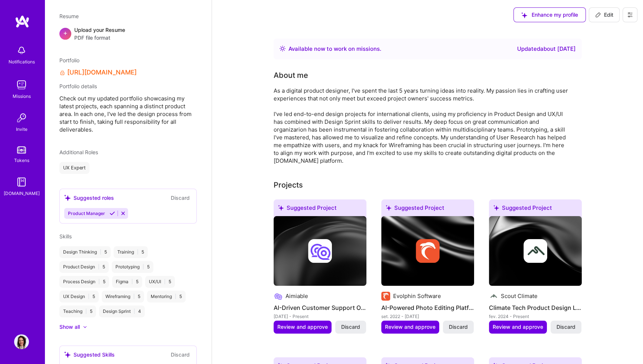 The width and height of the screenshot is (643, 364). What do you see at coordinates (21, 96) in the screenshot?
I see `div: Missions` at bounding box center [21, 96].